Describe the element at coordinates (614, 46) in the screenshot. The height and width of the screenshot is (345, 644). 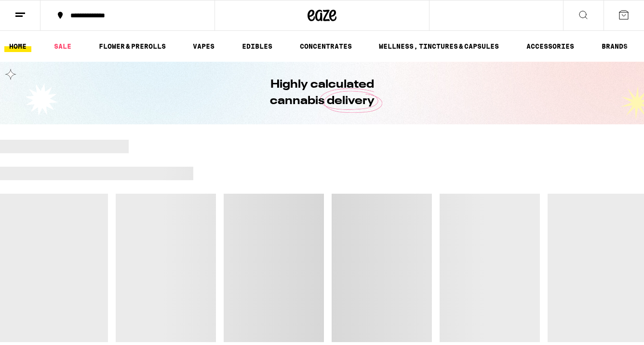
I see `a: BRANDS` at that location.